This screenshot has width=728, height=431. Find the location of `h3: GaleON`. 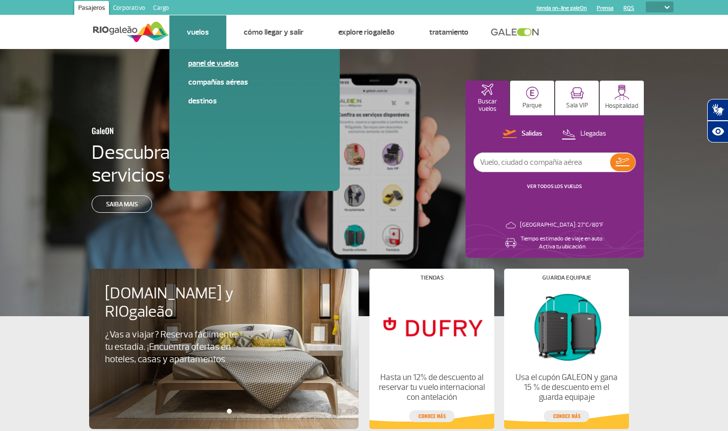

h3: GaleON is located at coordinates (174, 131).